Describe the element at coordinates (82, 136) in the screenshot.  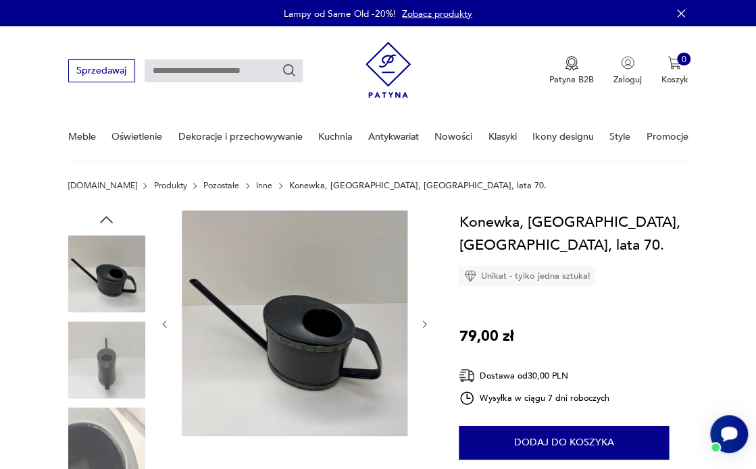
I see `a: Meble` at that location.